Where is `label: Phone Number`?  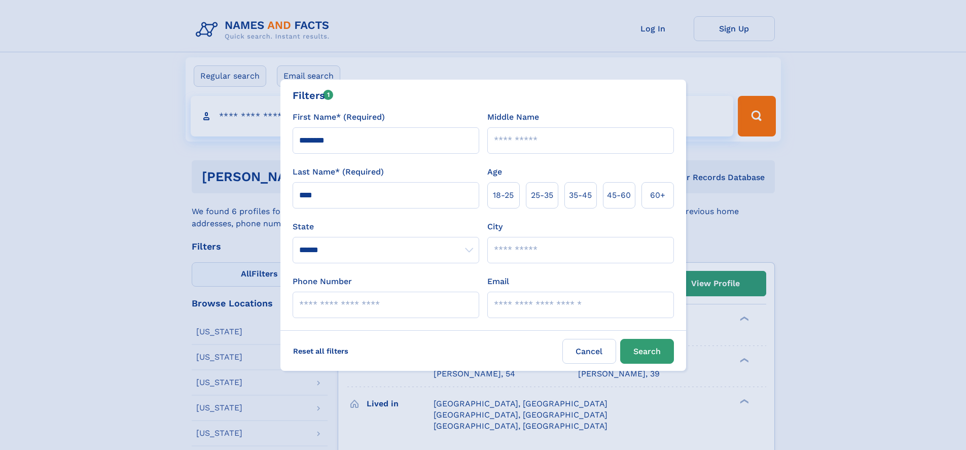
label: Phone Number is located at coordinates (322, 281).